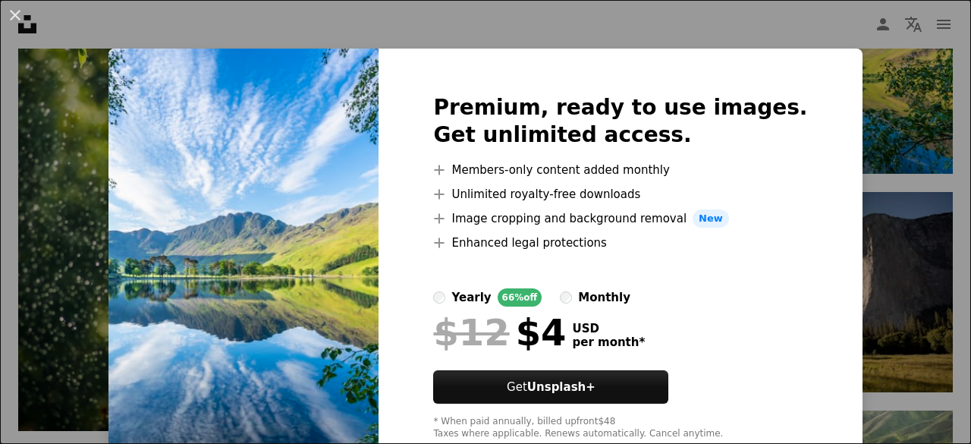 This screenshot has width=971, height=444. Describe the element at coordinates (711, 219) in the screenshot. I see `span: New` at that location.